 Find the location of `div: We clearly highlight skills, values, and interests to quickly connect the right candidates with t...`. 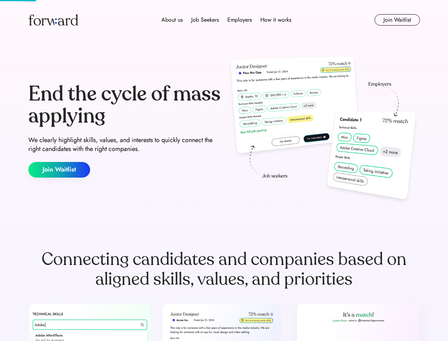

div: We clearly highlight skills, values, and interests to quickly connect the right candidates with t... is located at coordinates (125, 144).